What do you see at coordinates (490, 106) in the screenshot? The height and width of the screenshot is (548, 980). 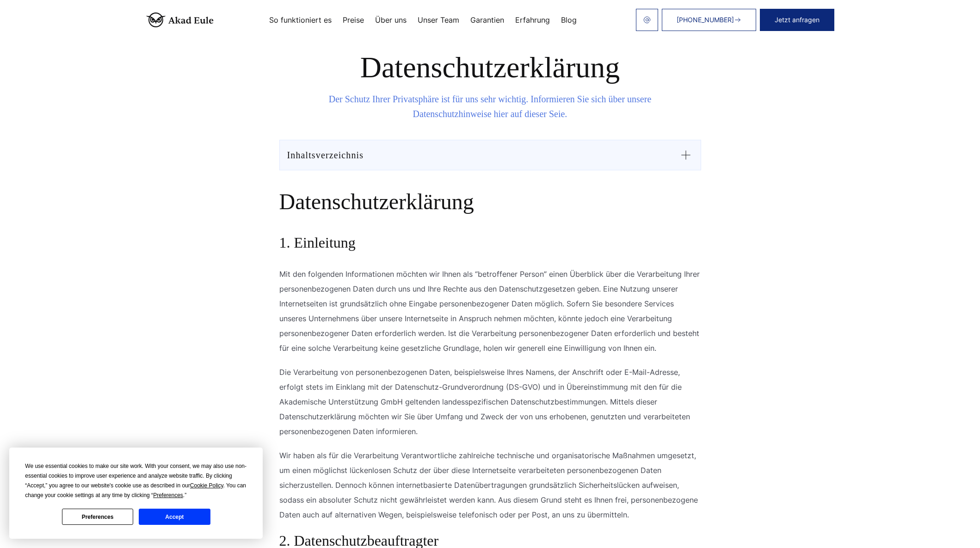 I see `div: Der Schutz Ihrer Privatsphäre ist für uns sehr wichtig. Informieren Sie sich über unsere Datensch...` at bounding box center [490, 106].